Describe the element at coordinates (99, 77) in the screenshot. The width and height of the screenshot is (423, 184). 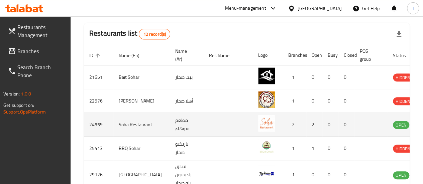
I see `td: 21651` at that location.